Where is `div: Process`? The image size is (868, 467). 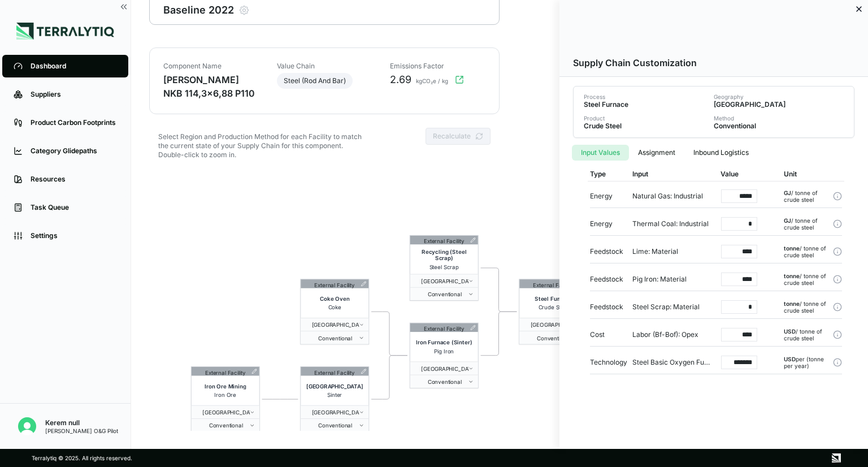 div: Process is located at coordinates (595, 97).